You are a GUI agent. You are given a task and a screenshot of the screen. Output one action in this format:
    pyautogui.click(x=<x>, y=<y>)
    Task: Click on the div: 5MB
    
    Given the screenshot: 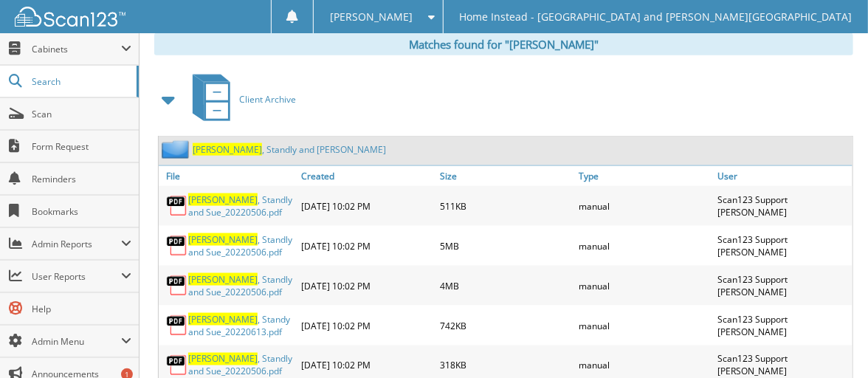 What is the action you would take?
    pyautogui.click(x=506, y=246)
    